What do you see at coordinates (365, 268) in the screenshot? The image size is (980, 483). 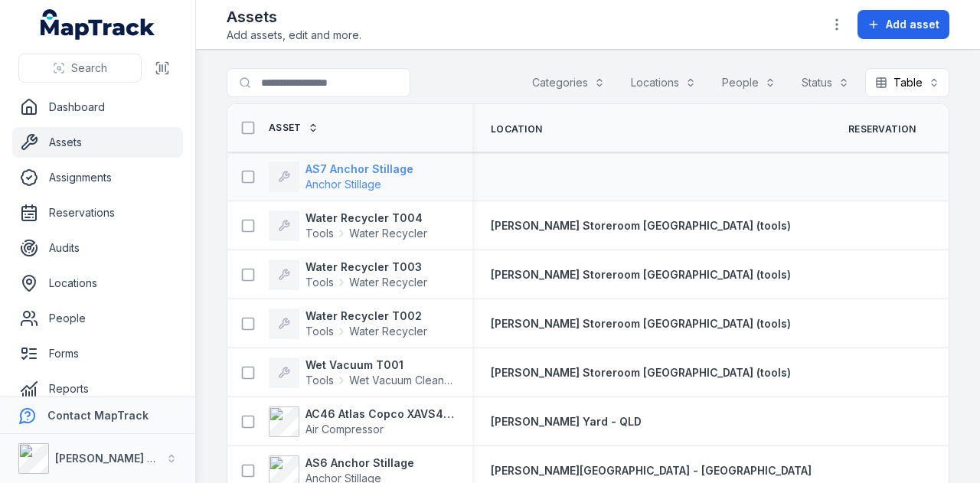 I see `strong: Water Recycler T003` at bounding box center [365, 268].